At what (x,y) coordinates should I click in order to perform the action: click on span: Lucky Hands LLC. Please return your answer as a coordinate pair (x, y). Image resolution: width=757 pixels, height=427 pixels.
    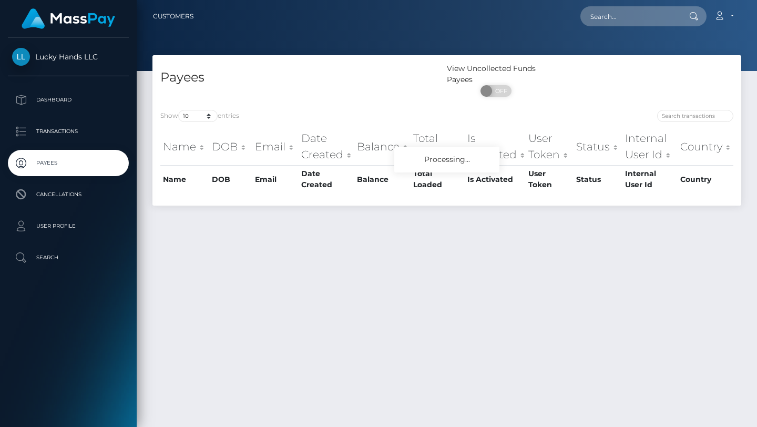
    Looking at the image, I should click on (68, 57).